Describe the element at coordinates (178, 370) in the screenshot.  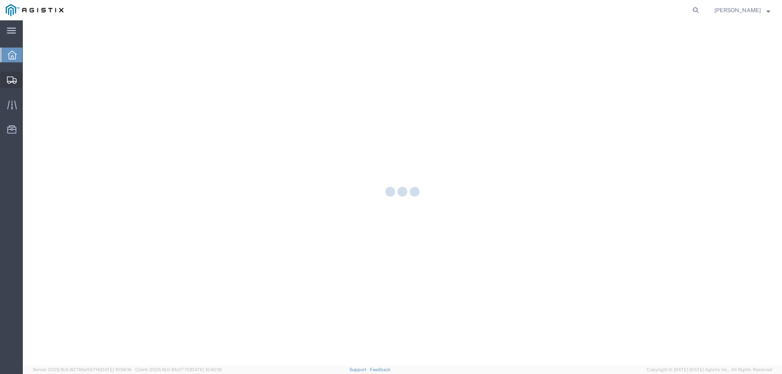
I see `span: Client: 2025.16.0-8fc0770` at that location.